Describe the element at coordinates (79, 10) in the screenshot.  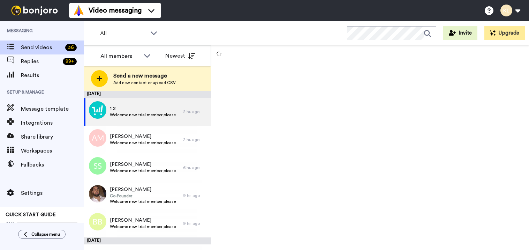
I see `img: vm-color.svg` at that location.